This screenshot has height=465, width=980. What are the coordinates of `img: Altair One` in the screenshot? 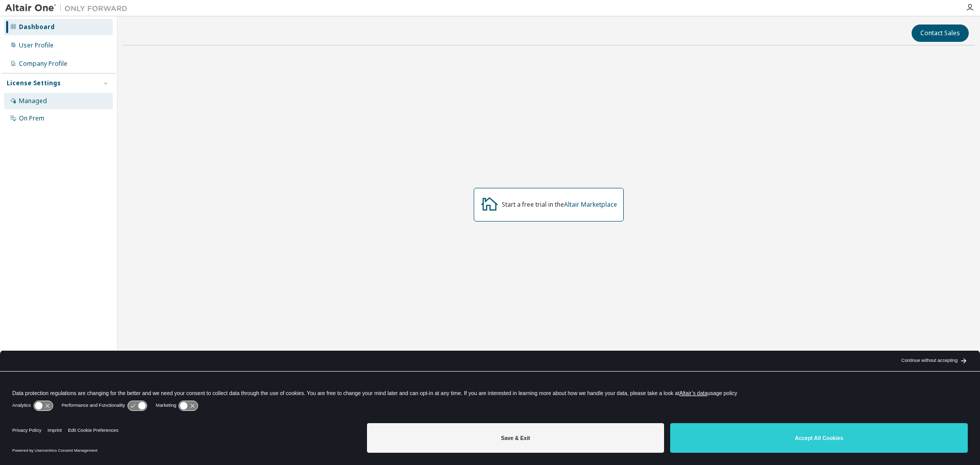 It's located at (69, 8).